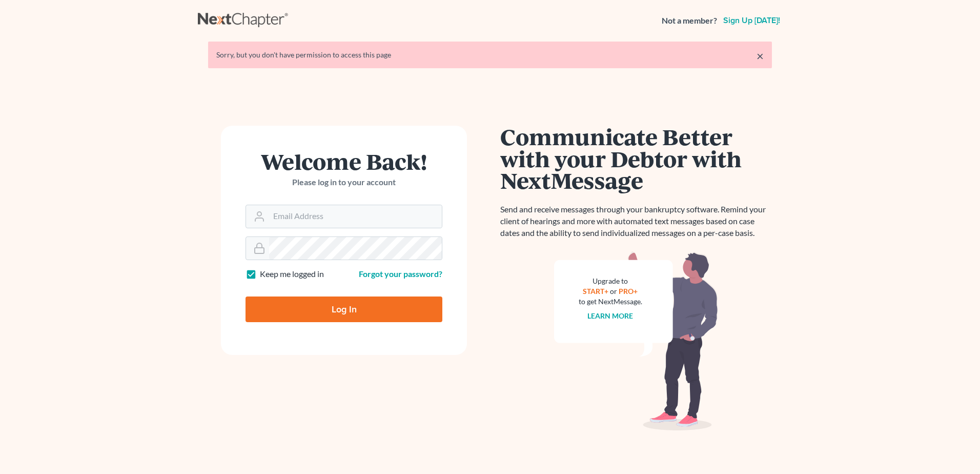  I want to click on h1: Communicate Better with your Debtor with NextMessage, so click(636, 159).